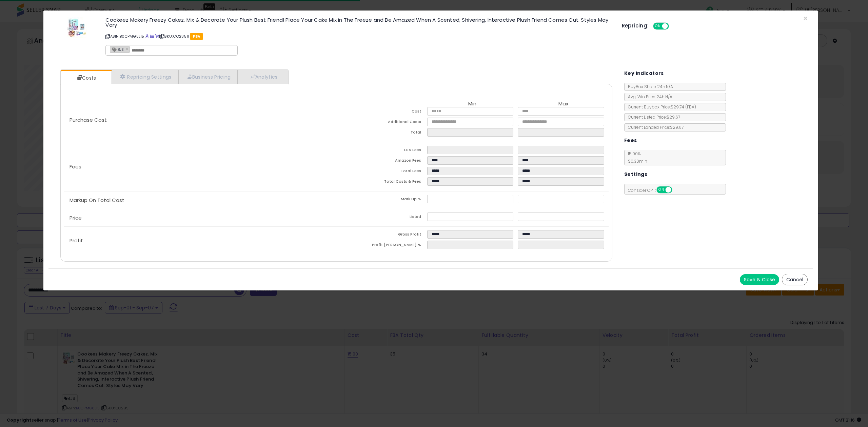 This screenshot has height=427, width=868. Describe the element at coordinates (760, 279) in the screenshot. I see `button: Save & Close` at that location.